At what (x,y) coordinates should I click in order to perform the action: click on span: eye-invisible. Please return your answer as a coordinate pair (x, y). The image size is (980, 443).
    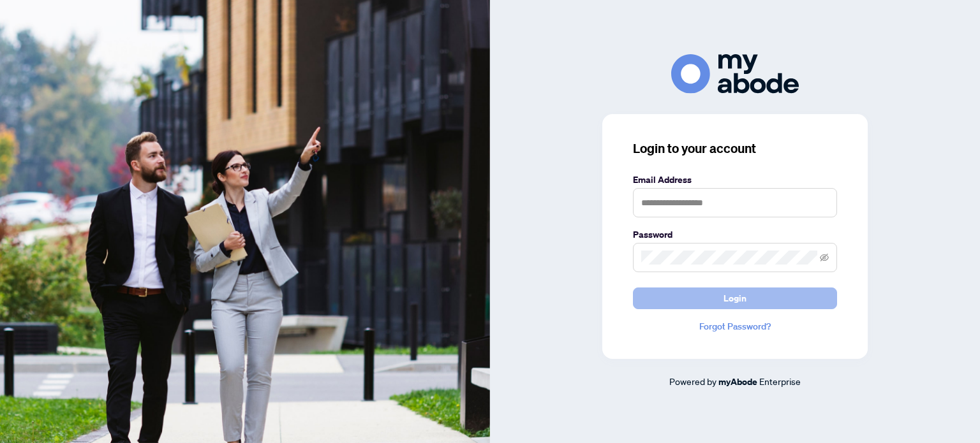
    Looking at the image, I should click on (824, 257).